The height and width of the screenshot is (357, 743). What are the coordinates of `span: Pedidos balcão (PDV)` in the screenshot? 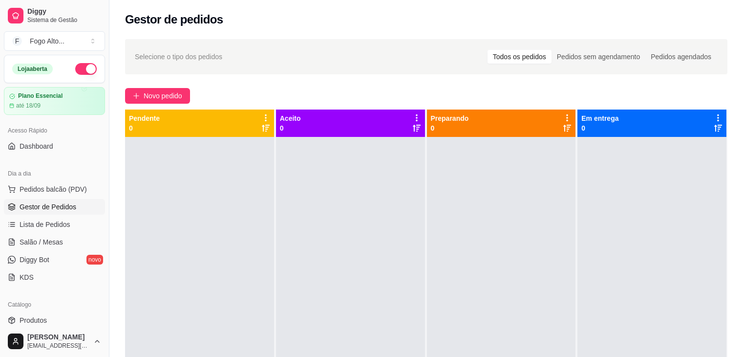 It's located at (53, 189).